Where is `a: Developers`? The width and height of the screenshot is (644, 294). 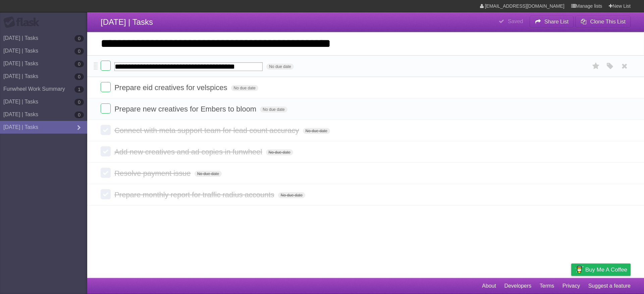 a: Developers is located at coordinates (518, 287).